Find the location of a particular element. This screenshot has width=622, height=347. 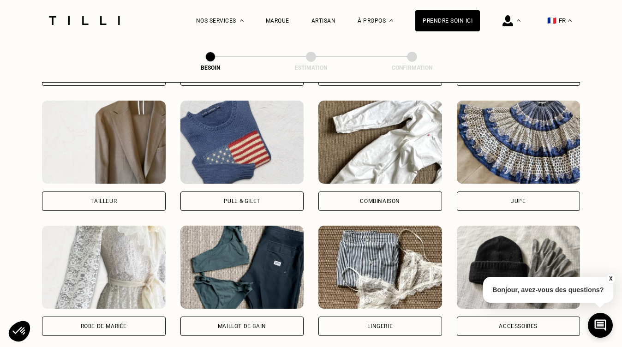

img: Logo du service de couturière Tilli is located at coordinates (84, 20).